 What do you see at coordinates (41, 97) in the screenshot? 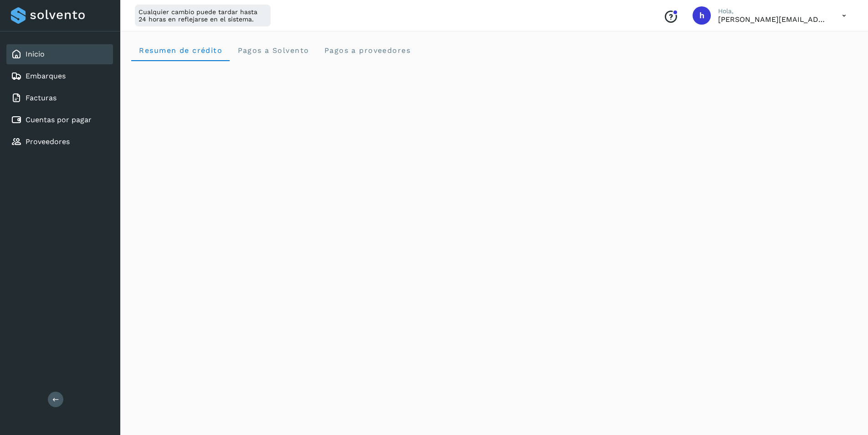
I see `a: Facturas` at bounding box center [41, 97].